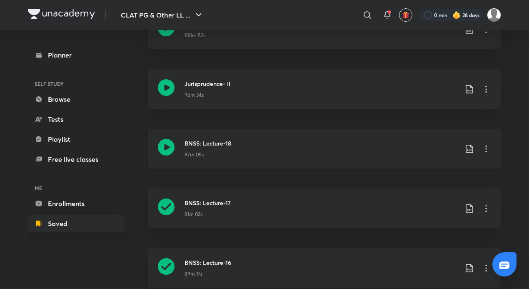 Image resolution: width=529 pixels, height=289 pixels. What do you see at coordinates (76, 119) in the screenshot?
I see `a: Tests` at bounding box center [76, 119].